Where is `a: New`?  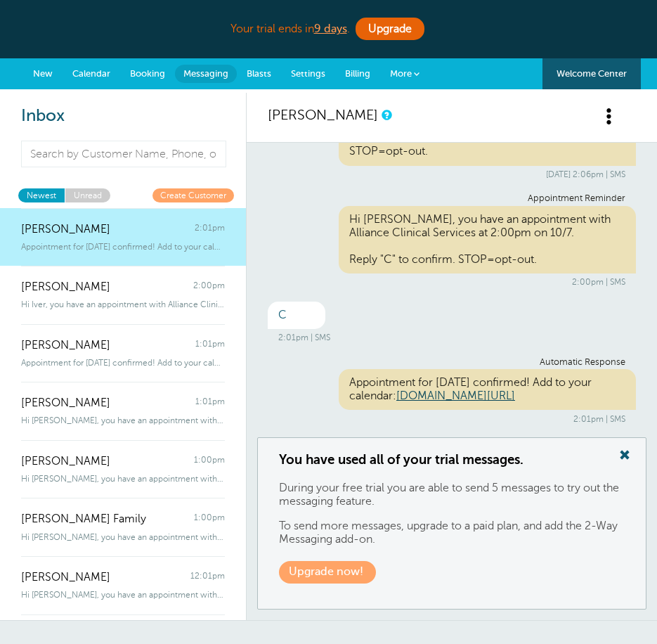
a: New is located at coordinates (43, 74).